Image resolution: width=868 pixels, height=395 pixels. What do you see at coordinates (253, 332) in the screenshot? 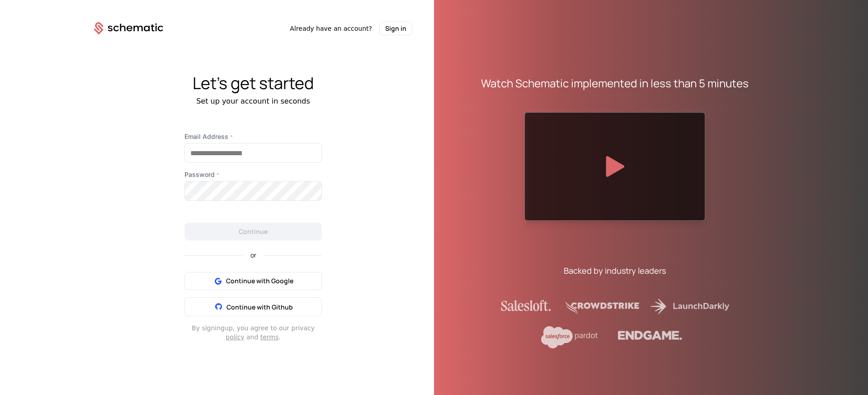
I see `div: By signing up , you agree to our privacy and .` at bounding box center [253, 332].